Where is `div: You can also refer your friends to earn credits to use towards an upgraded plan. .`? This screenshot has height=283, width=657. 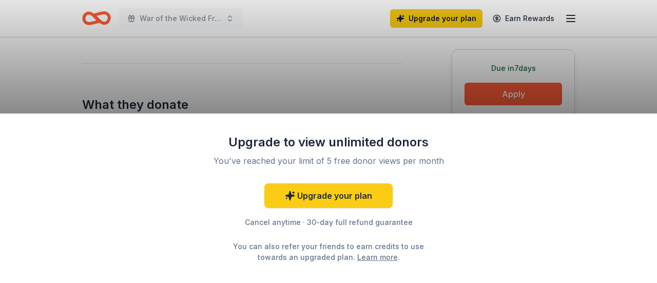 div: You can also refer your friends to earn credits to use towards an upgraded plan. . is located at coordinates (329, 252).